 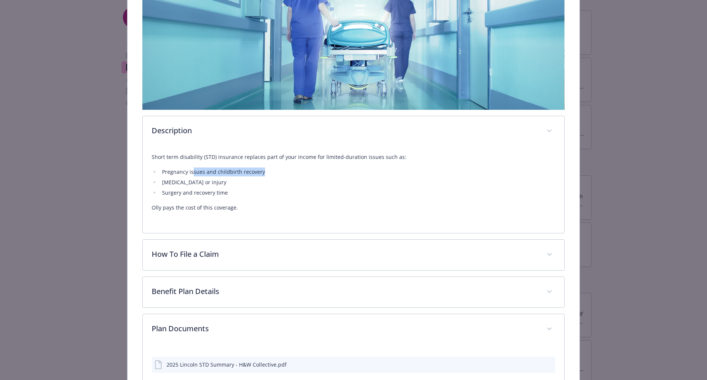 I want to click on div: Plan Documents, so click(x=353, y=329).